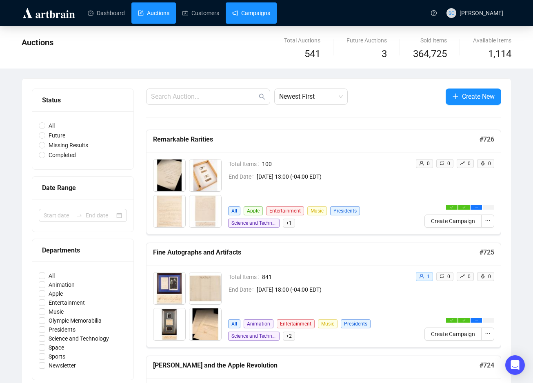 This screenshot has width=533, height=383. Describe the element at coordinates (262, 97) in the screenshot. I see `span: search` at that location.